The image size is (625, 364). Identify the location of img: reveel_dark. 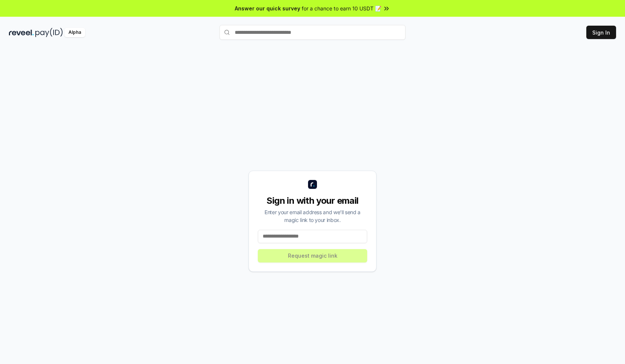
(21, 32).